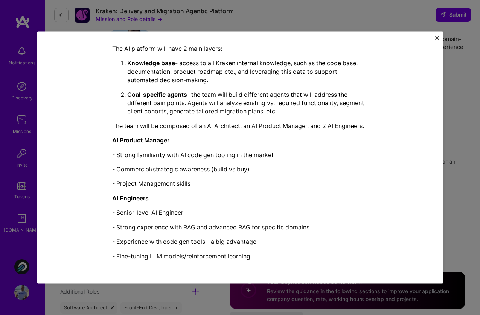  Describe the element at coordinates (240, 125) in the screenshot. I see `p: The team will be composed of an AI Architect, an AI Product Manager, and 2 AI Engineers.` at that location.